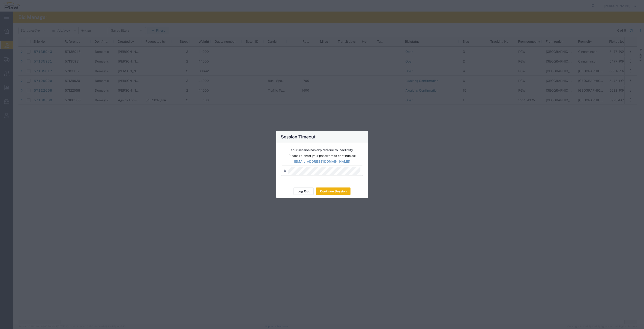 The height and width of the screenshot is (329, 644). I want to click on button: Log Out, so click(303, 191).